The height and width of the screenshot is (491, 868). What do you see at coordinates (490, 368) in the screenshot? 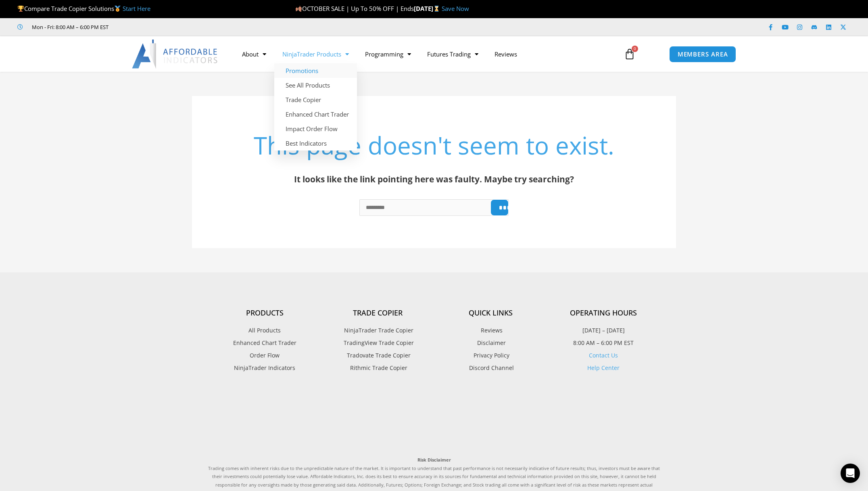
I see `span: Discord Channel` at bounding box center [490, 368].